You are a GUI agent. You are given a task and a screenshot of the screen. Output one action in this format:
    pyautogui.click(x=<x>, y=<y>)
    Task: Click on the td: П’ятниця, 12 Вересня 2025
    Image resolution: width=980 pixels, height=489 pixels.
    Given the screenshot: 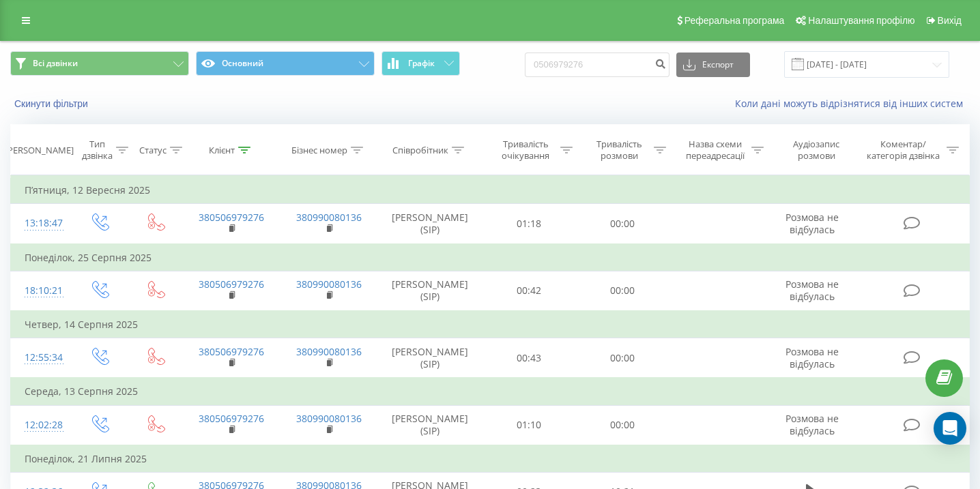 What is the action you would take?
    pyautogui.click(x=490, y=190)
    